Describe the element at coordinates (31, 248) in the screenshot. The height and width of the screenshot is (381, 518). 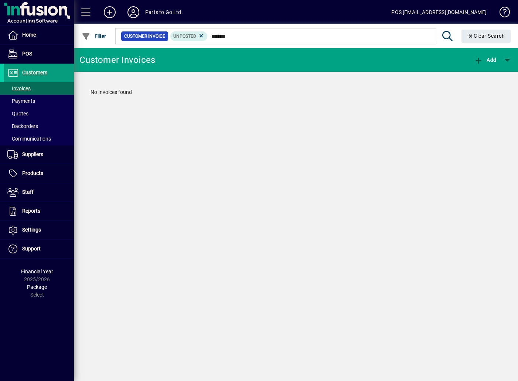
I see `span: Support` at that location.